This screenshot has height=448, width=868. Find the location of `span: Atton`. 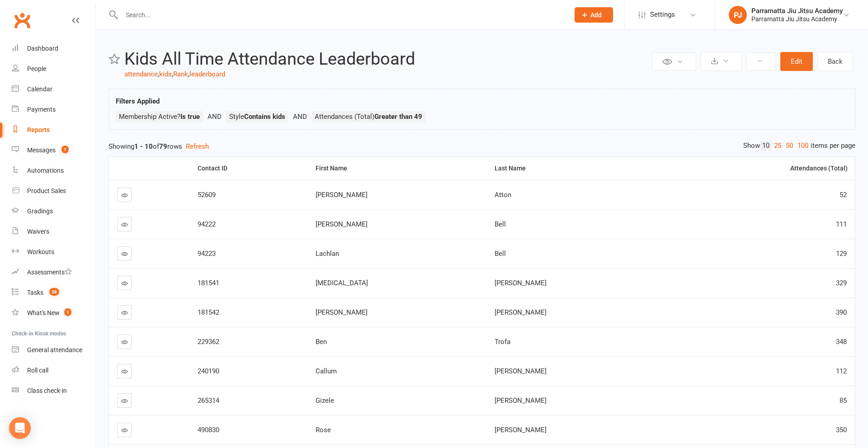

span: Atton is located at coordinates (503, 195).